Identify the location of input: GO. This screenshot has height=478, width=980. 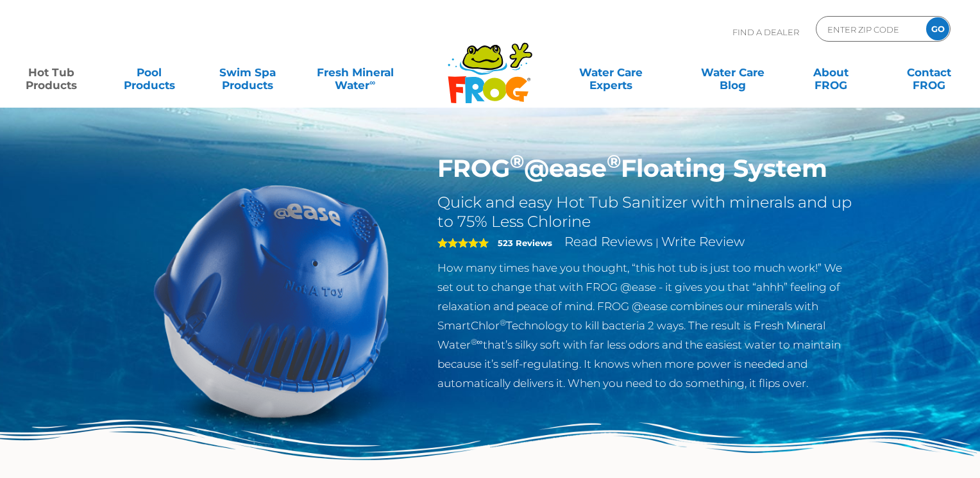
(938, 29).